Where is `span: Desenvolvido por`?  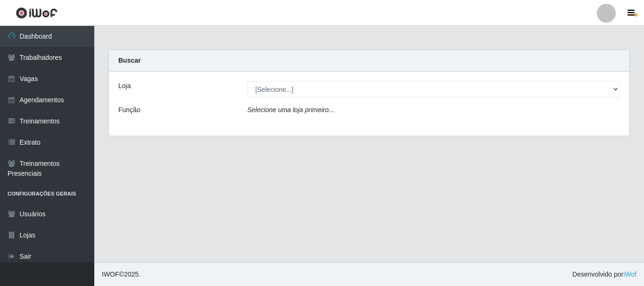
span: Desenvolvido por is located at coordinates (605, 274).